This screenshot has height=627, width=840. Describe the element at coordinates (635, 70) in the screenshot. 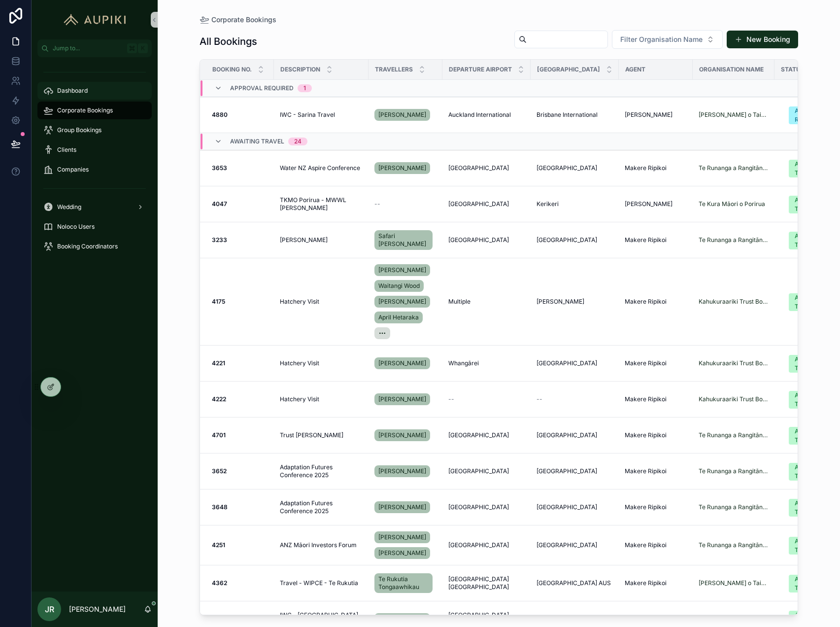

I see `span: Agent` at that location.